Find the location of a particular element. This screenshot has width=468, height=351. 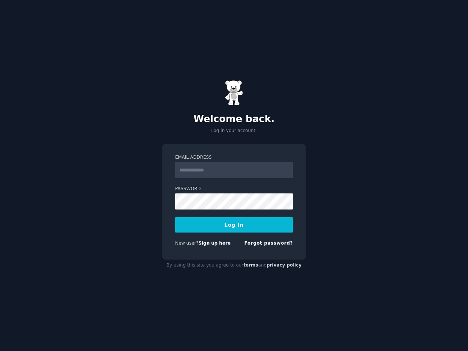

a: privacy policy is located at coordinates (284, 265).